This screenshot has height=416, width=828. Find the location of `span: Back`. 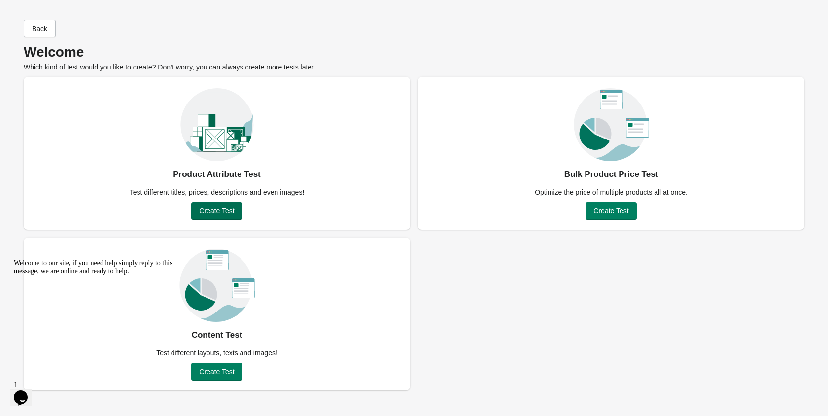

span: Back is located at coordinates (39, 29).